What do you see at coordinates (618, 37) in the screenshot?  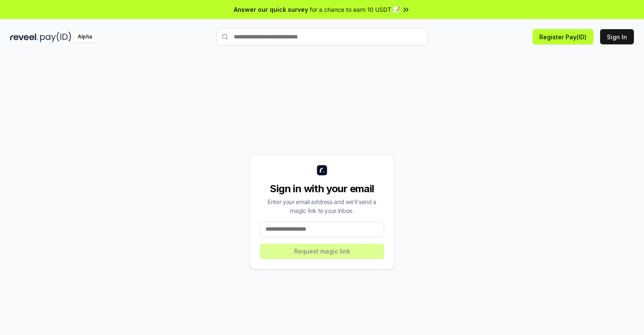 I see `button: Sign In` at bounding box center [618, 37].